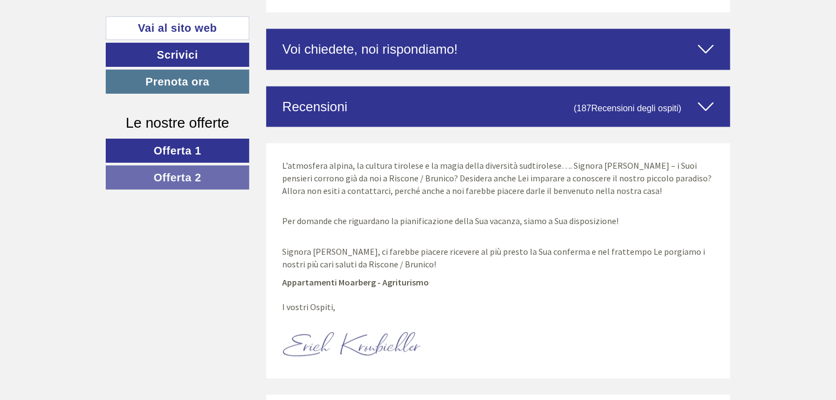 The image size is (836, 400). Describe the element at coordinates (499, 179) in the screenshot. I see `p: L’atmosfera alpina, la cultura tirolese e la magia della diversità sudtirolese…. Signora [PERSON_...` at that location.